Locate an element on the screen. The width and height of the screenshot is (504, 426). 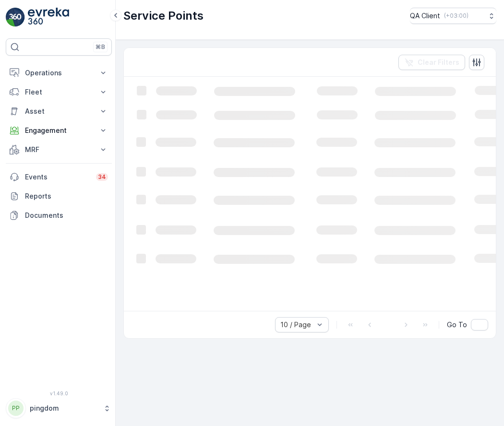
p: Documents is located at coordinates (66, 216).